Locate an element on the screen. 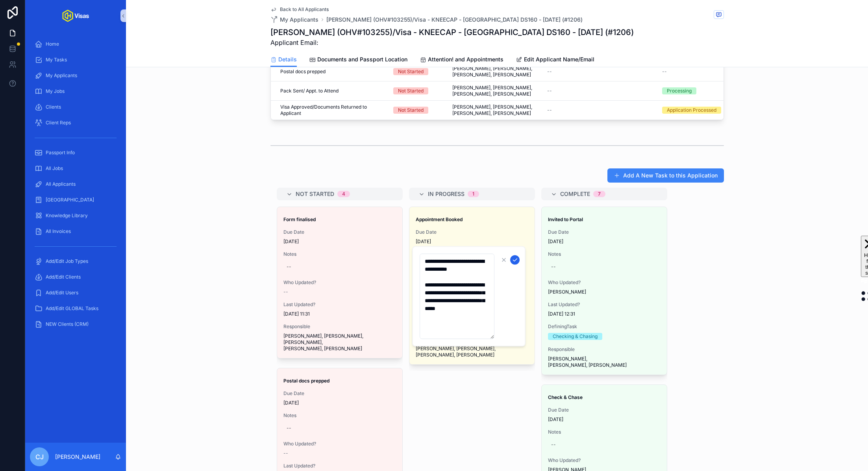 The height and width of the screenshot is (471, 868). span: All Invoices is located at coordinates (59, 231).